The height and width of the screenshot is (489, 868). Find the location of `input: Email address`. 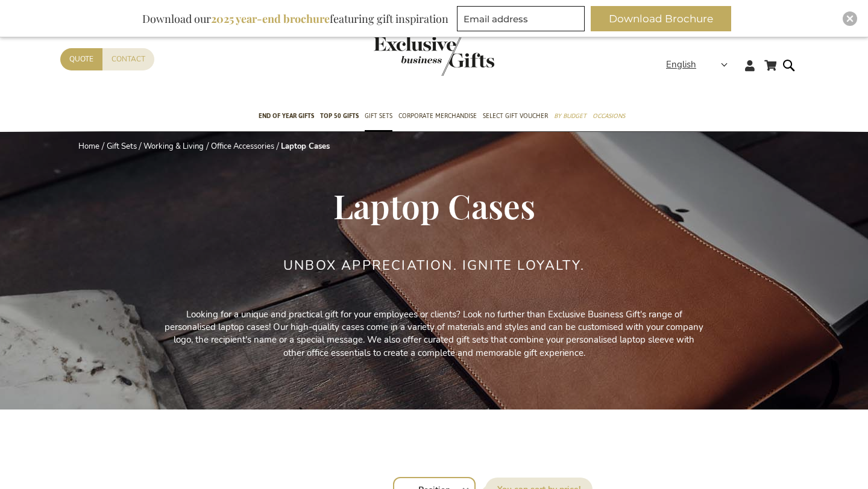

input: Email address is located at coordinates (520, 19).